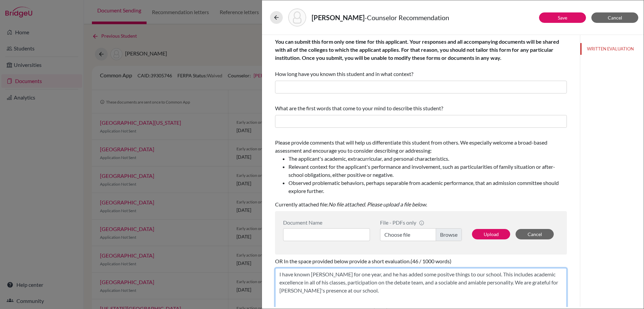 This screenshot has width=644, height=309. Describe the element at coordinates (535, 234) in the screenshot. I see `button: Cancel` at that location.